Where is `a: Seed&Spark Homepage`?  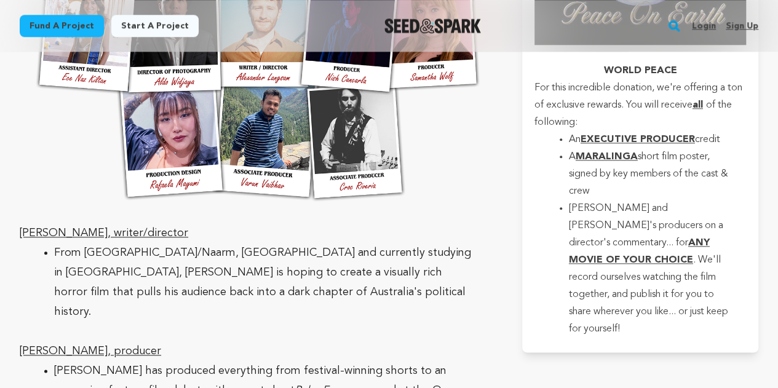
a: Seed&Spark Homepage is located at coordinates (432, 26).